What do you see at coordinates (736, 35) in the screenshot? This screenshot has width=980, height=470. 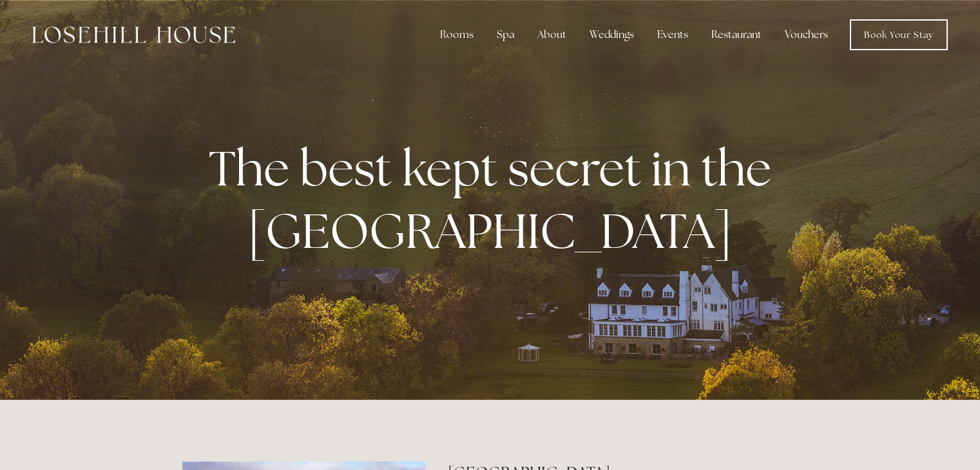 I see `div: Restaurant` at bounding box center [736, 35].